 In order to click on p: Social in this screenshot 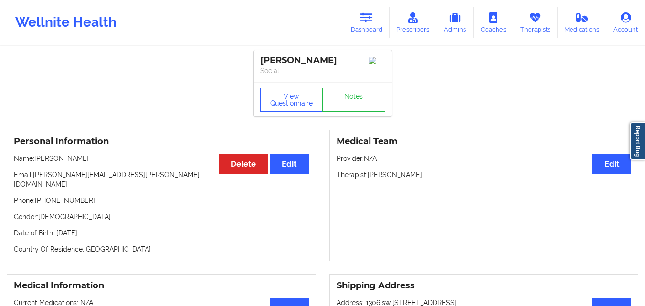, I will do `click(323, 71)`.